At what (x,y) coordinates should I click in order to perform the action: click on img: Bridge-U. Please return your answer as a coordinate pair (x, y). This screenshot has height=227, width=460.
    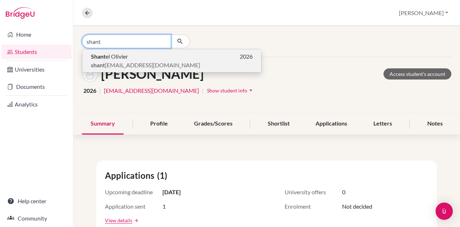
    Looking at the image, I should click on (20, 13).